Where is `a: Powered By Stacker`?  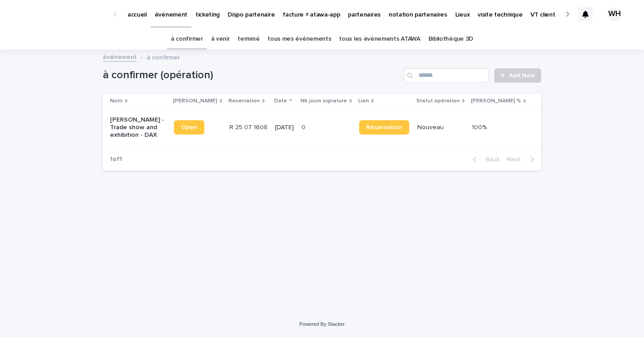 a: Powered By Stacker is located at coordinates (322, 324).